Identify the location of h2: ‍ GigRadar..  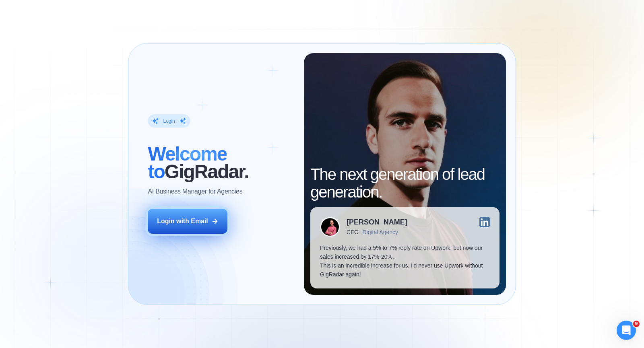
(221, 163).